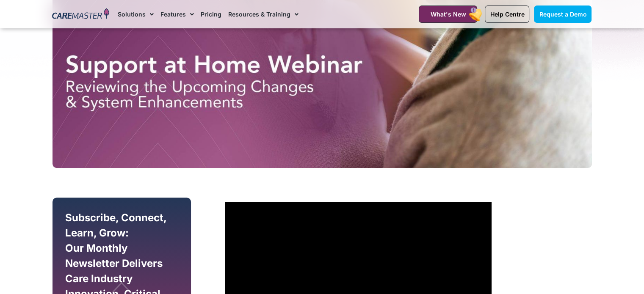  I want to click on img: CareMaster Logo, so click(80, 14).